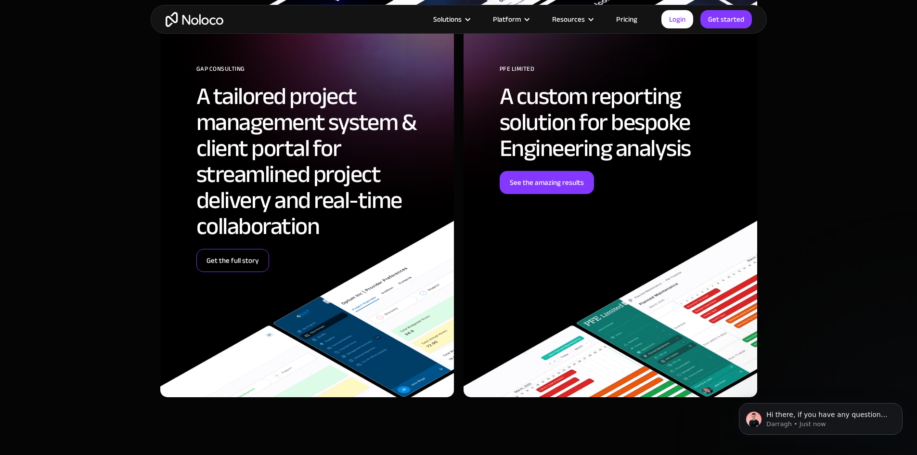 Image resolution: width=917 pixels, height=455 pixels. Describe the element at coordinates (104, 41) in the screenshot. I see `p: Message from Darragh, sent Just now` at that location.